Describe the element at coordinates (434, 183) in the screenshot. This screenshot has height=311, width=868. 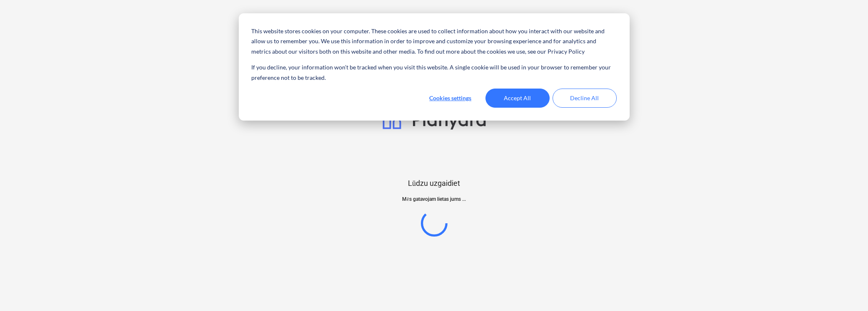
I see `p: Lūdzu uzgaidiet` at that location.